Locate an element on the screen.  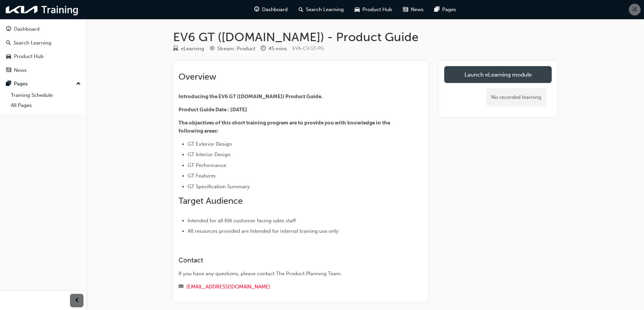
div: No recorded learning is located at coordinates (516, 97).